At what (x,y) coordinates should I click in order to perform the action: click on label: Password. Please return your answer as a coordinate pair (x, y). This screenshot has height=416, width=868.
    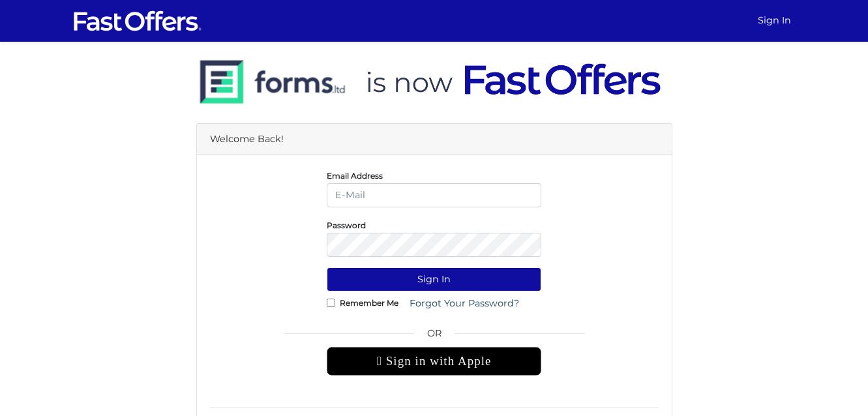
    Looking at the image, I should click on (346, 224).